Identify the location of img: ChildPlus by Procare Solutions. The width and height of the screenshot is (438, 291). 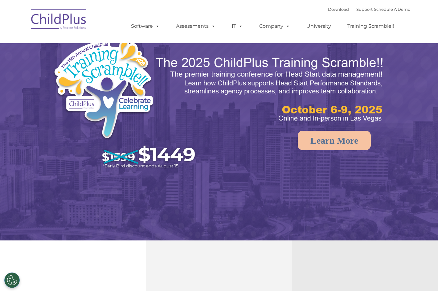
(59, 20).